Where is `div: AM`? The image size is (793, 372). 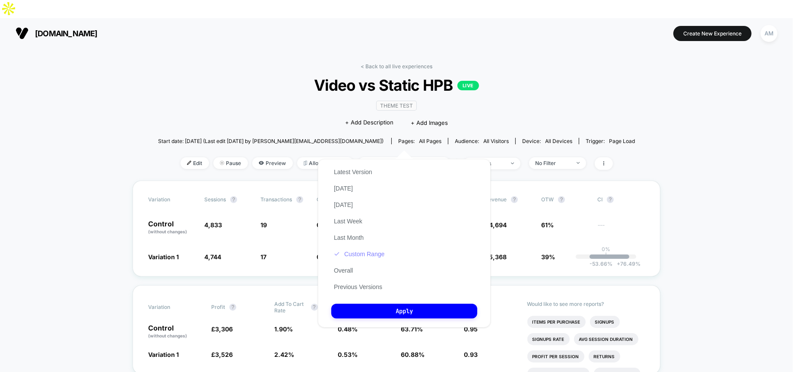 div: AM is located at coordinates (769, 33).